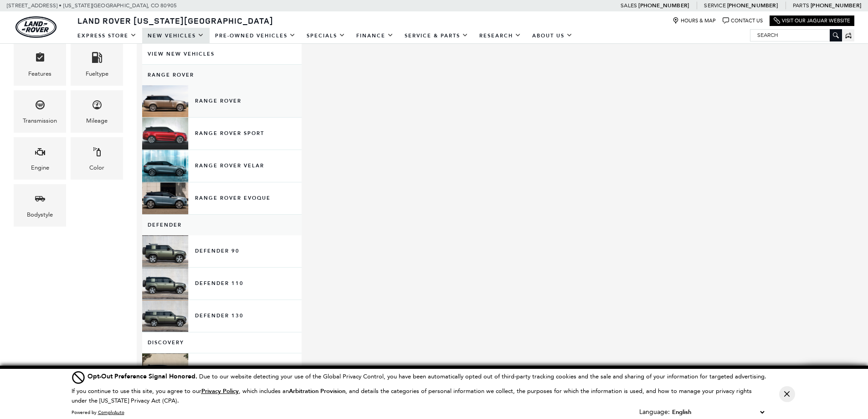 This screenshot has width=868, height=419. What do you see at coordinates (325, 35) in the screenshot?
I see `nav: Main Navigation` at bounding box center [325, 35].